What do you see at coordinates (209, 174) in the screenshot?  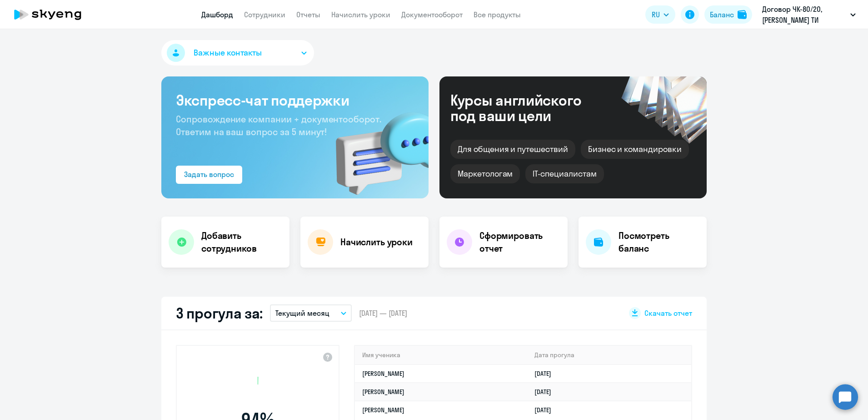 I see `button: Задать вопрос` at bounding box center [209, 174].